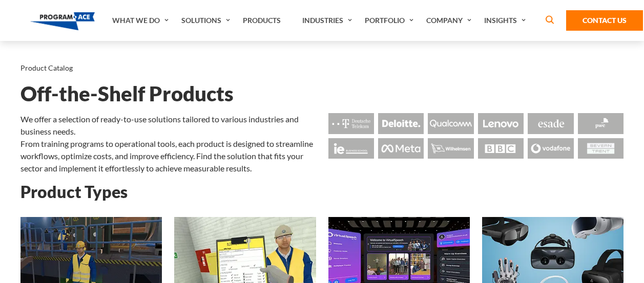 The width and height of the screenshot is (644, 283). Describe the element at coordinates (168, 156) in the screenshot. I see `p: From training programs to operational tools, each product is designed to streamline workflows, op...` at that location.